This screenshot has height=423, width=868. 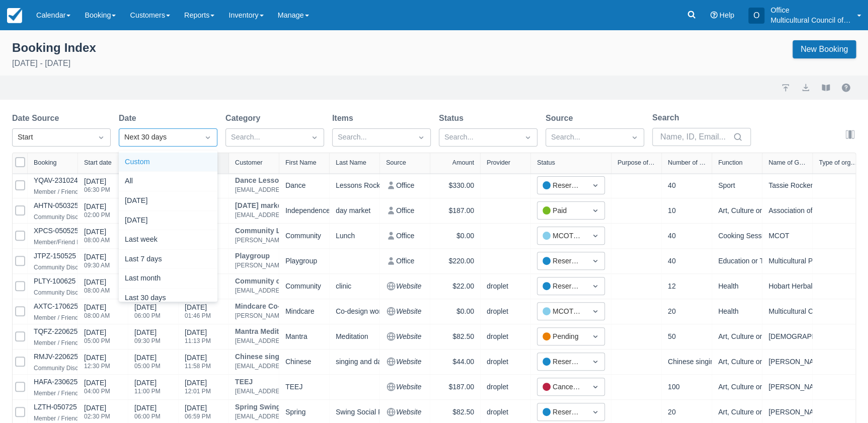 What do you see at coordinates (56, 180) in the screenshot?
I see `a: YQAV-231024` at bounding box center [56, 180].